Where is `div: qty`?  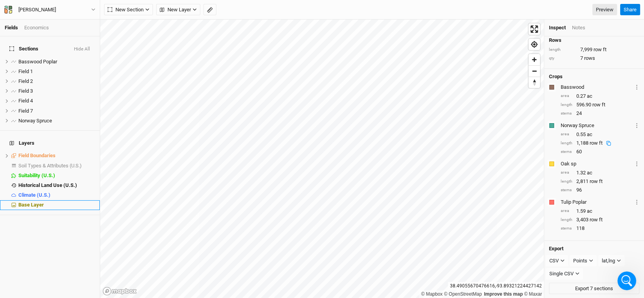
div: qty is located at coordinates (563, 58).